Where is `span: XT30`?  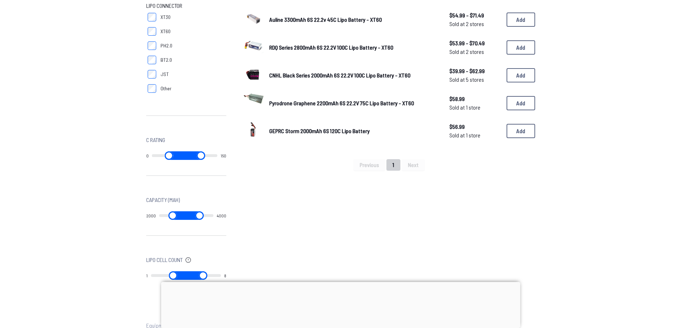
span: XT30 is located at coordinates (165, 17).